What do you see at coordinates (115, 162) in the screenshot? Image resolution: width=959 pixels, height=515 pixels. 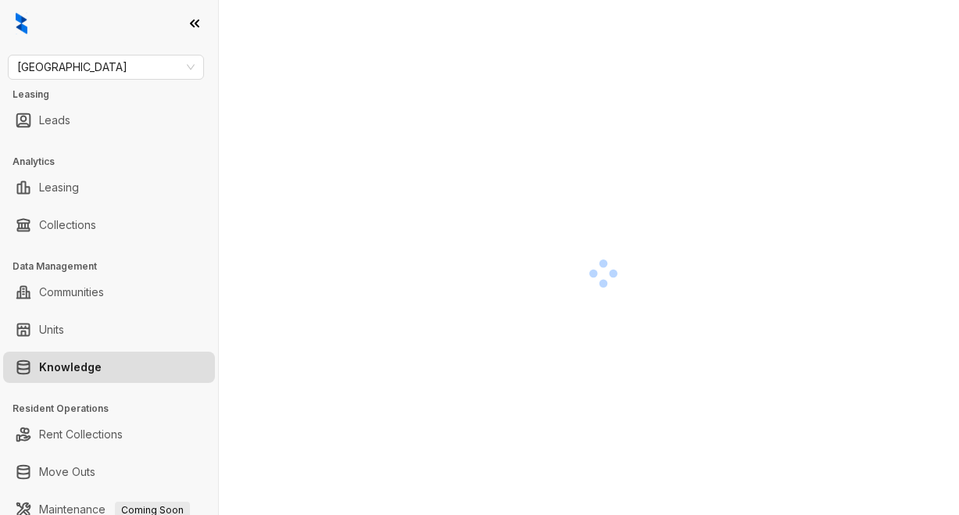 I see `h3: Analytics` at bounding box center [115, 162].